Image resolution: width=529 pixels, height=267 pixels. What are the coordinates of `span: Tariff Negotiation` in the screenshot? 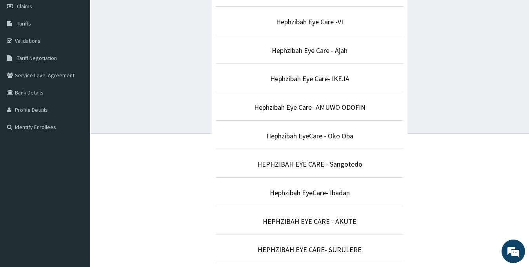 It's located at (37, 58).